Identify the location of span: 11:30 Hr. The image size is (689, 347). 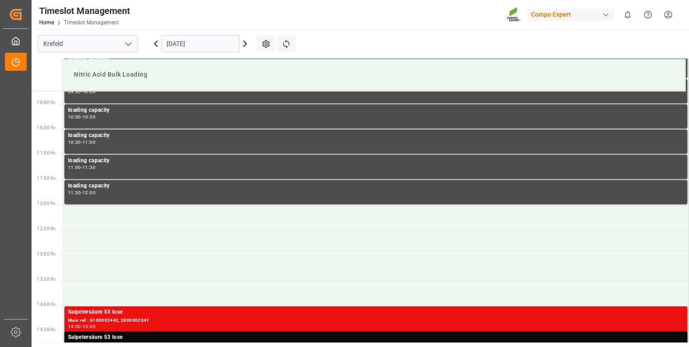
(46, 178).